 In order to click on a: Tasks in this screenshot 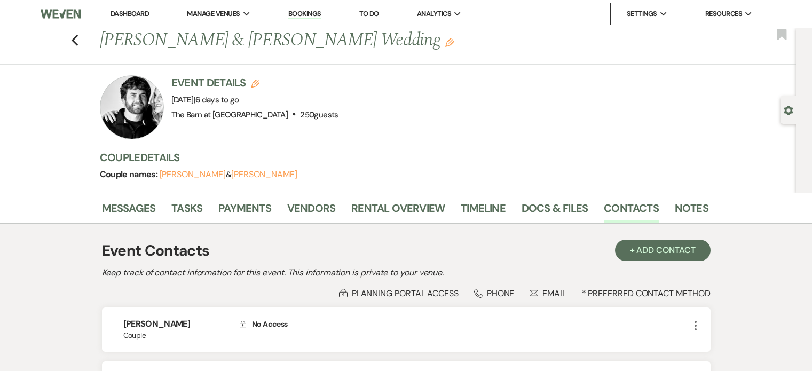, I will do `click(187, 211)`.